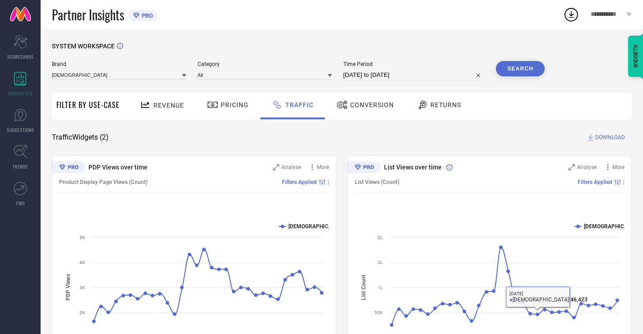 The width and height of the screenshot is (643, 334). I want to click on span: PDP Views over time, so click(118, 167).